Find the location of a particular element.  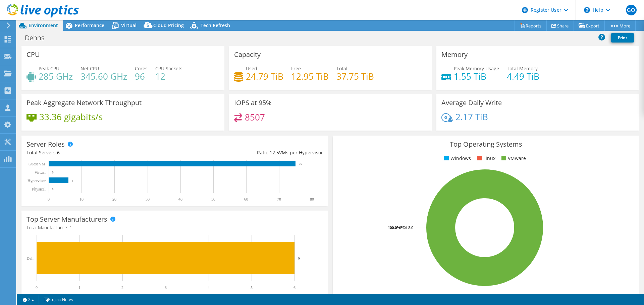

span: GO is located at coordinates (631, 10).